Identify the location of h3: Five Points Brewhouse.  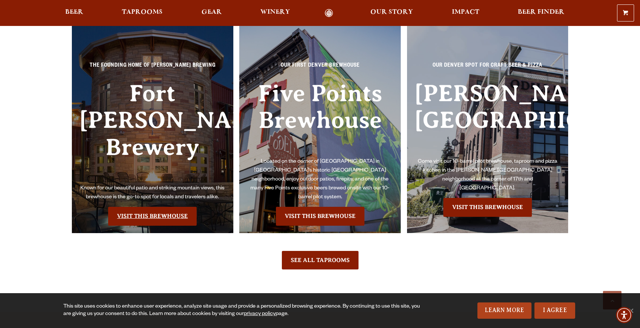
(320, 119).